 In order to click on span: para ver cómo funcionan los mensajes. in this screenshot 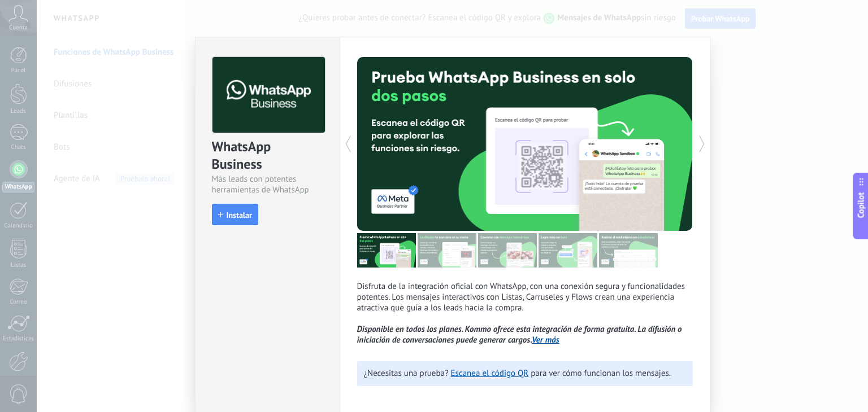, I will do `click(601, 373)`.